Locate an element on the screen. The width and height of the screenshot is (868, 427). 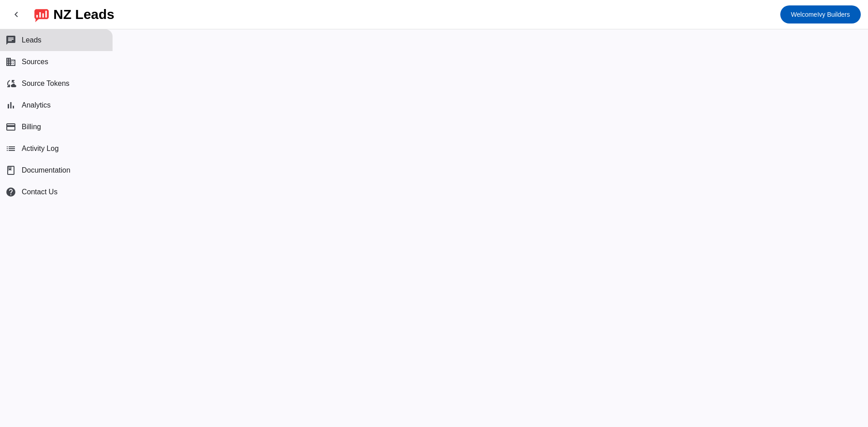
img: logo is located at coordinates (41, 14).